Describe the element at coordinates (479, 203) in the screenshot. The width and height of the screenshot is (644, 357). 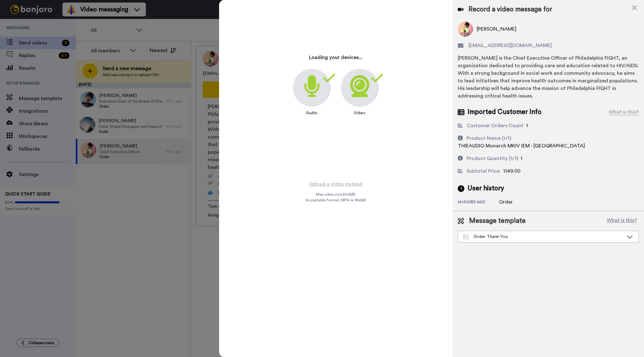
I see `div: 16 hours ago` at that location.